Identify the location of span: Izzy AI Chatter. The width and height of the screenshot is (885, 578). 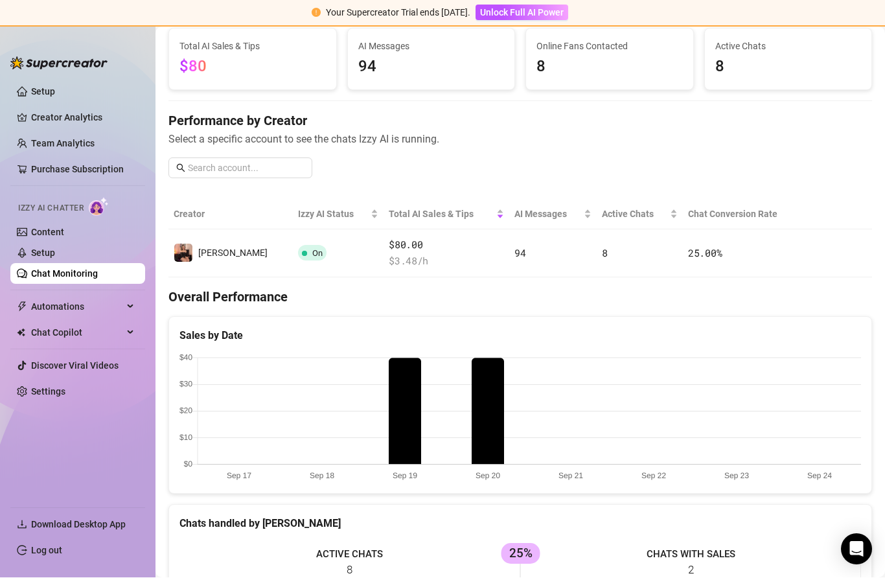
(51, 209).